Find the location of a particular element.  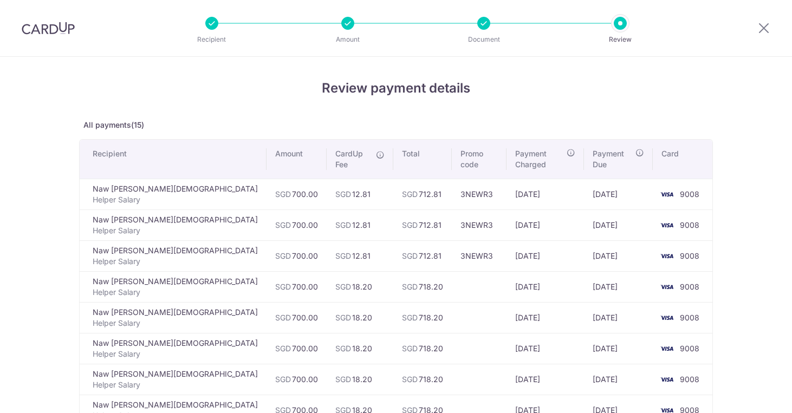

th: Amount is located at coordinates (296, 159).